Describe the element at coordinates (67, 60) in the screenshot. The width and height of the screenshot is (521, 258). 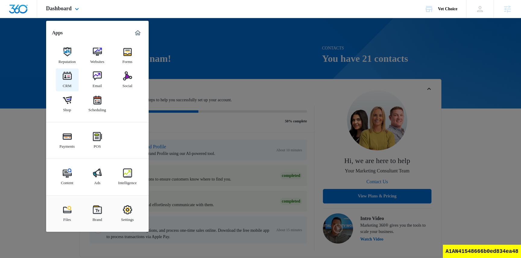
I see `div: Reputation` at that location.